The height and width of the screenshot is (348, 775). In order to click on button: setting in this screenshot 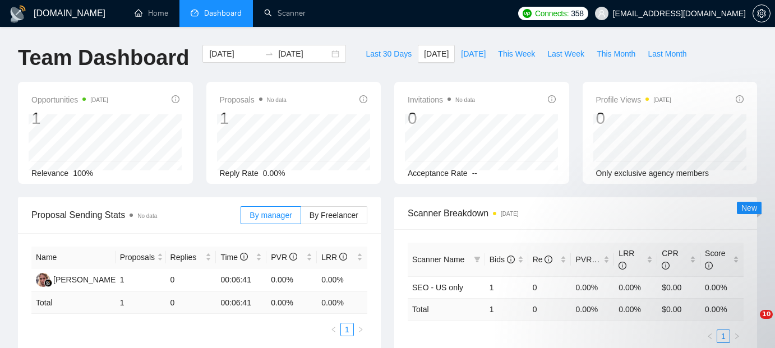, I will do `click(761, 13)`.